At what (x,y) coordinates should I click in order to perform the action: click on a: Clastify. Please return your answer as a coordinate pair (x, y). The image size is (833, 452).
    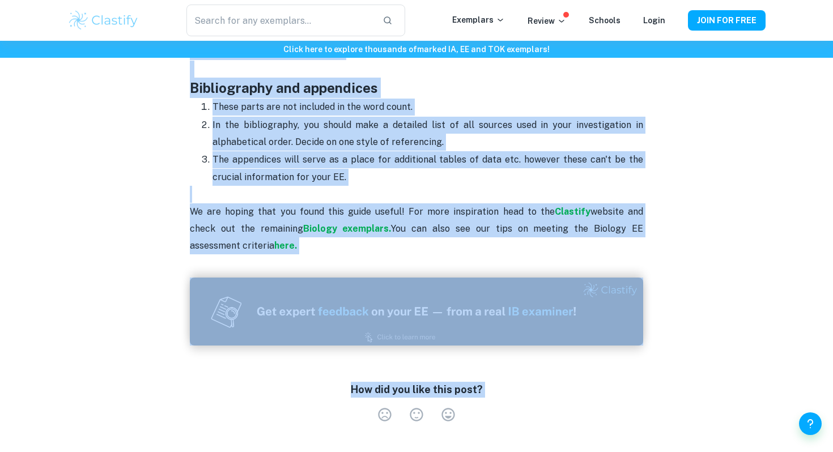
    Looking at the image, I should click on (572, 211).